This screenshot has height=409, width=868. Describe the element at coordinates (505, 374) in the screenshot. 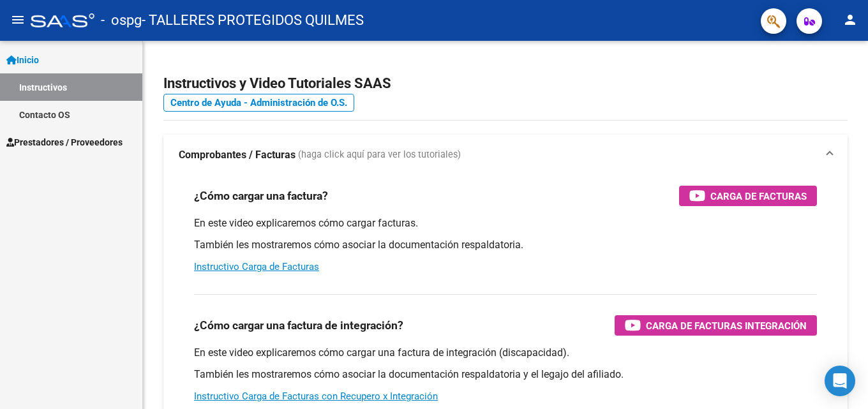

I see `p: También les mostraremos cómo asociar la documentación respaldatoria y el legajo del afiliado.` at that location.